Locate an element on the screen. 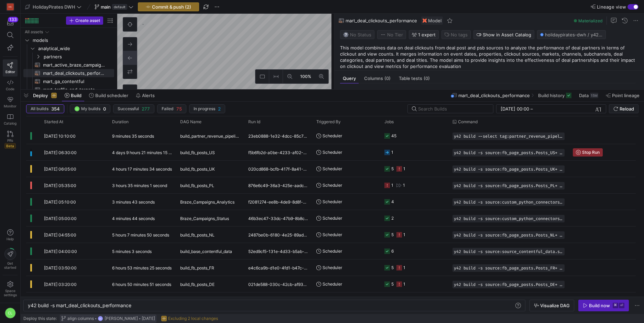  a: Code is located at coordinates (10, 85).